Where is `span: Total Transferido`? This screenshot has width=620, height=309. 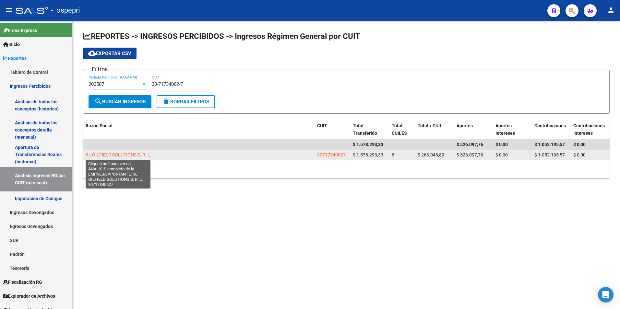 span: Total Transferido is located at coordinates (365, 129).